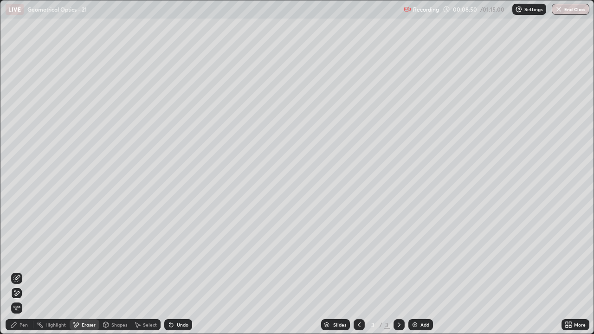  I want to click on p: Recording, so click(426, 9).